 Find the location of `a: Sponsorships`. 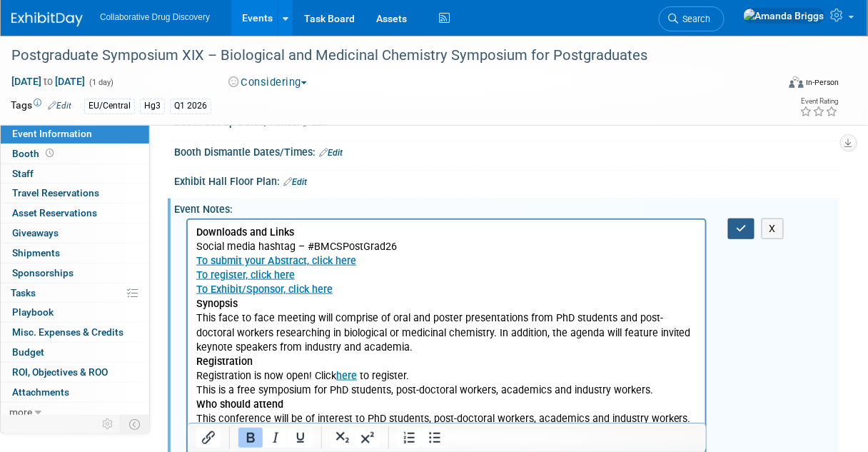

a: Sponsorships is located at coordinates (75, 273).